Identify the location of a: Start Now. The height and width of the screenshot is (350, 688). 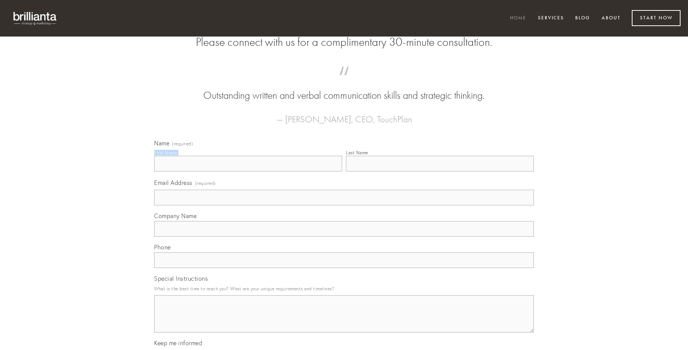
(656, 18).